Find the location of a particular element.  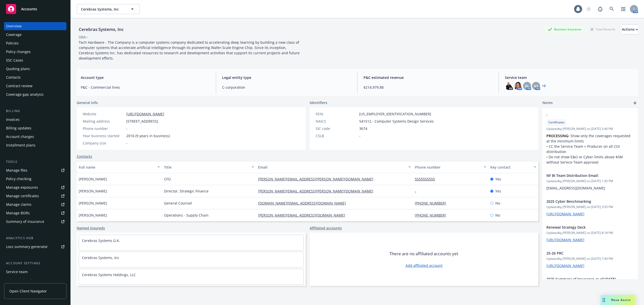

button: Nova Assist is located at coordinates (618, 300).